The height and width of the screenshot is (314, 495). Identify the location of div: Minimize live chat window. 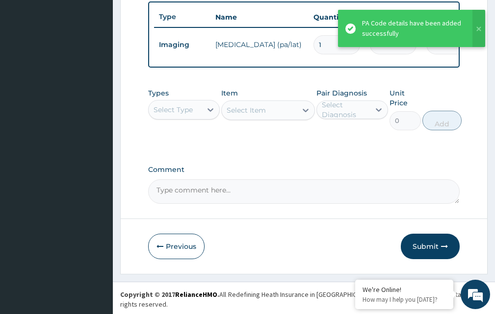
(173, 17).